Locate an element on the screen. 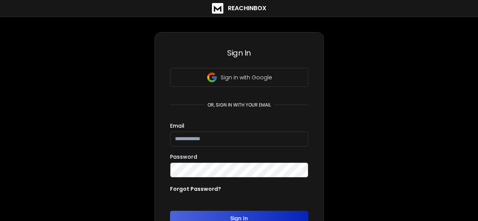 This screenshot has height=221, width=478. label: Email is located at coordinates (177, 126).